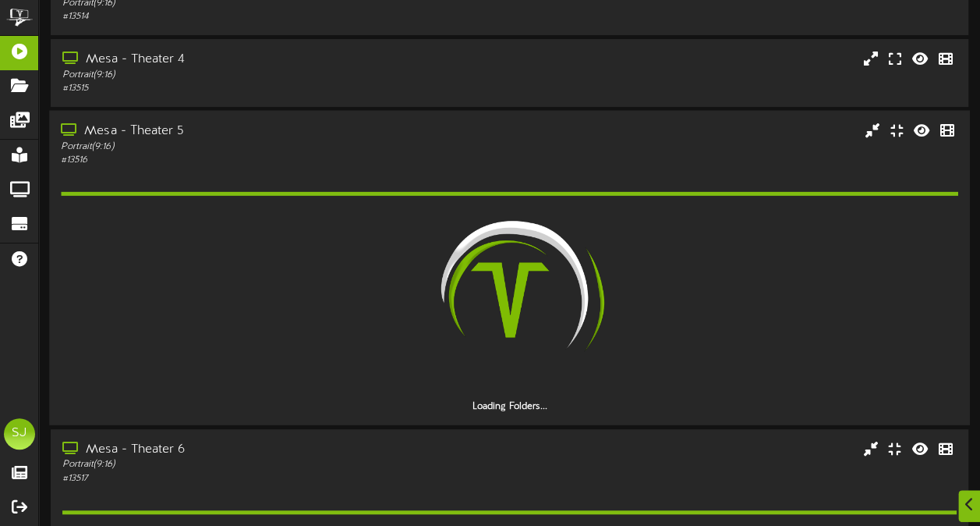 The image size is (980, 526). I want to click on div: # 13516, so click(241, 160).